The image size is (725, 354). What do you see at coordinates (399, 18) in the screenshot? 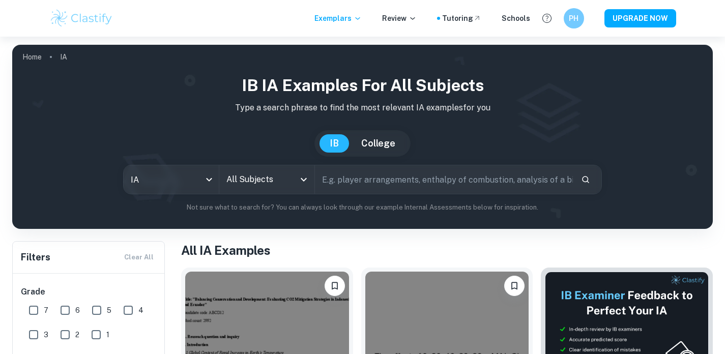
I see `p: Review` at bounding box center [399, 18].